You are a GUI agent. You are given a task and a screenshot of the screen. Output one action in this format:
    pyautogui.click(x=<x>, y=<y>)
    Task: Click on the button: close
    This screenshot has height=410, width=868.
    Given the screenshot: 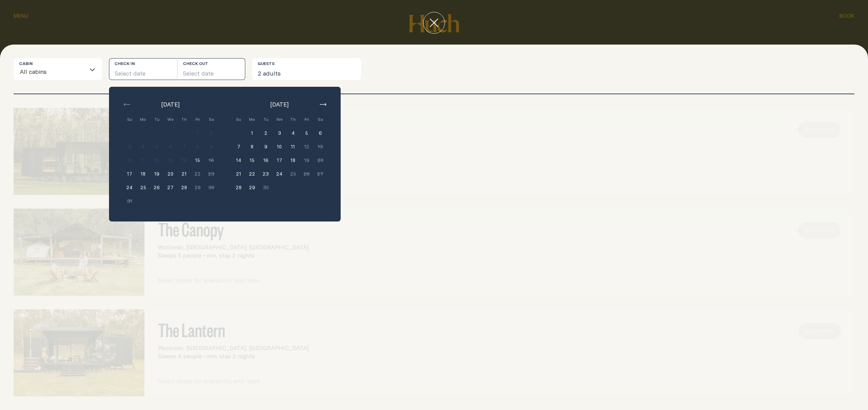 What is the action you would take?
    pyautogui.click(x=434, y=23)
    